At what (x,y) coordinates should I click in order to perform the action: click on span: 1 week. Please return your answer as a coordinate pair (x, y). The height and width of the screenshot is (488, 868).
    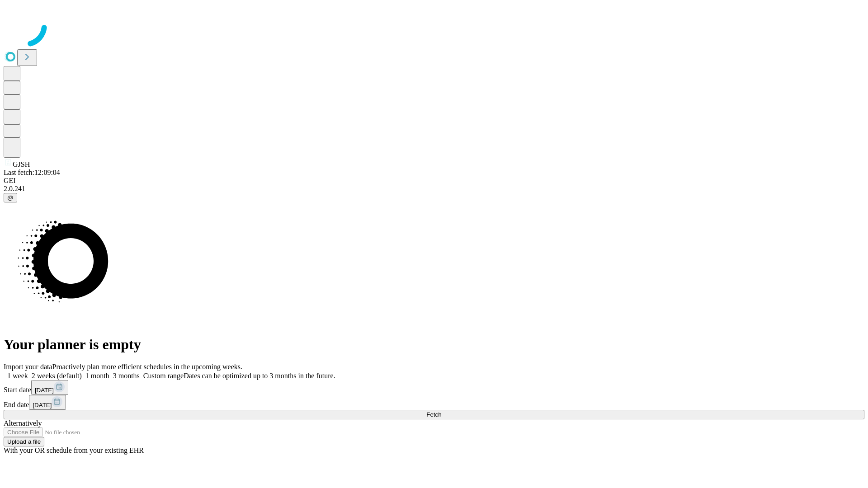
    Looking at the image, I should click on (18, 376).